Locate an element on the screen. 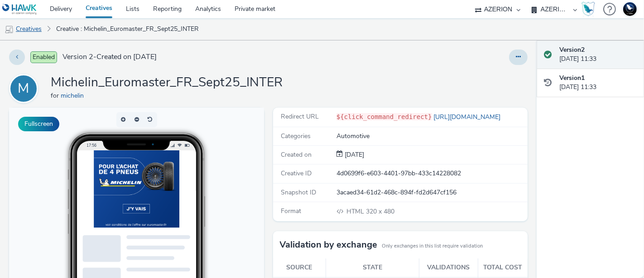 This screenshot has width=644, height=278. th: State is located at coordinates (372, 267).